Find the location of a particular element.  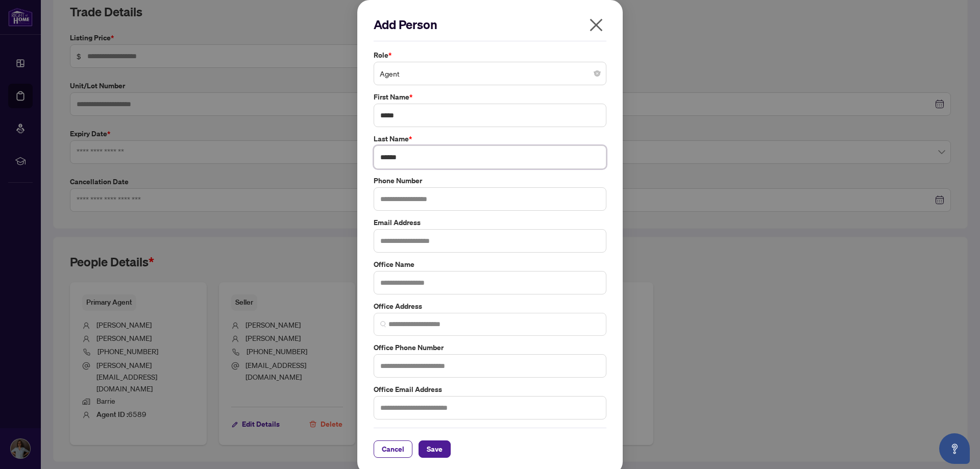

label: Office Name is located at coordinates (490, 264).